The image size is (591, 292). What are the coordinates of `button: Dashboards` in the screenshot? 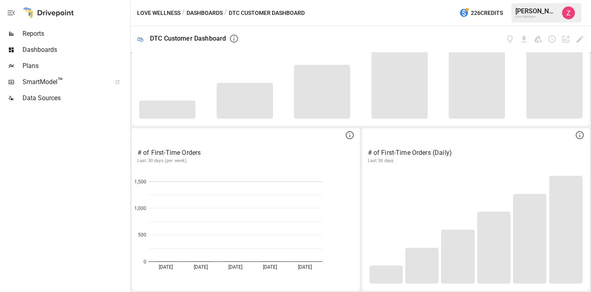 It's located at (204, 13).